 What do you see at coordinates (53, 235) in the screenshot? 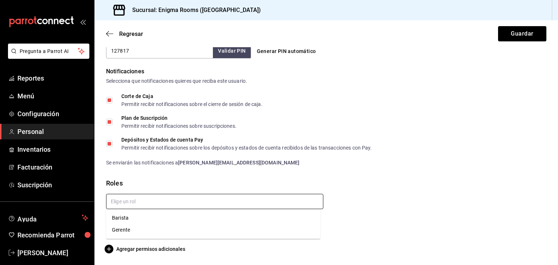
I see `span: Recomienda Parrot` at bounding box center [53, 235].